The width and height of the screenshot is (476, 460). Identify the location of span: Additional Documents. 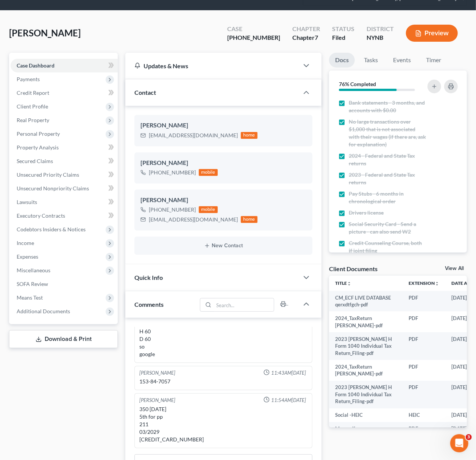
(43, 311).